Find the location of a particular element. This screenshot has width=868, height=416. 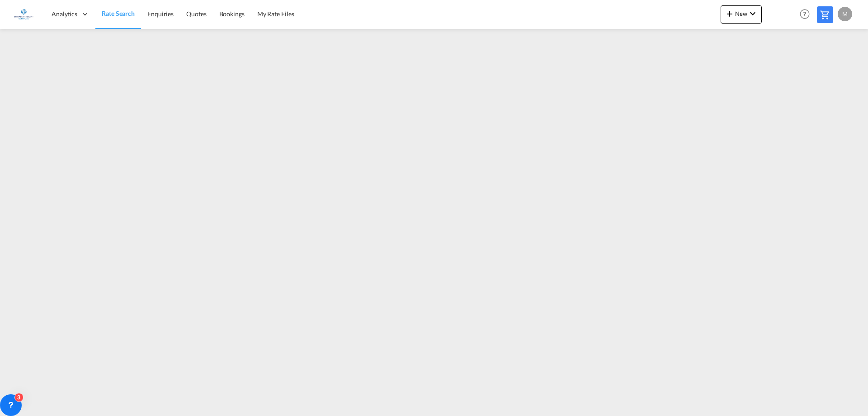

span: Rate Search is located at coordinates (118, 13).